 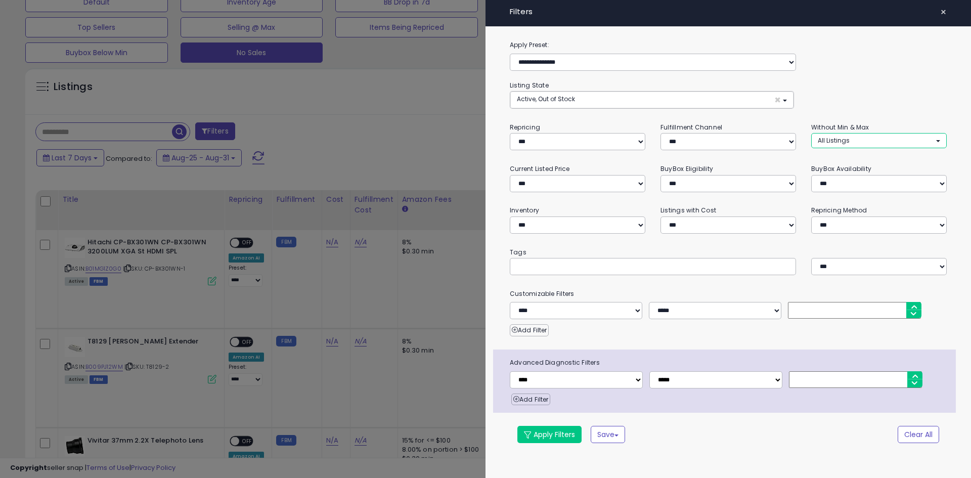 What do you see at coordinates (691, 127) in the screenshot?
I see `small: Fulfillment Channel` at bounding box center [691, 127].